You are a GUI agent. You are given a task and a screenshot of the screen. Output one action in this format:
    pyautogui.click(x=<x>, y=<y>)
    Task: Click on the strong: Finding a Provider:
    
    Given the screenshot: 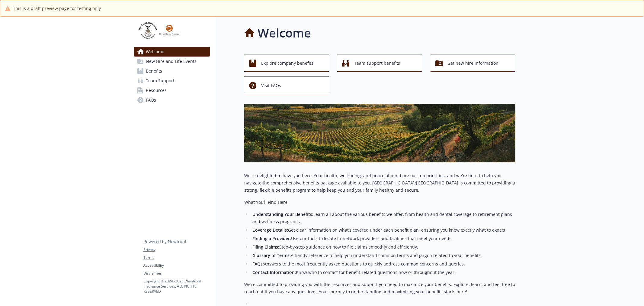 What is the action you would take?
    pyautogui.click(x=272, y=238)
    